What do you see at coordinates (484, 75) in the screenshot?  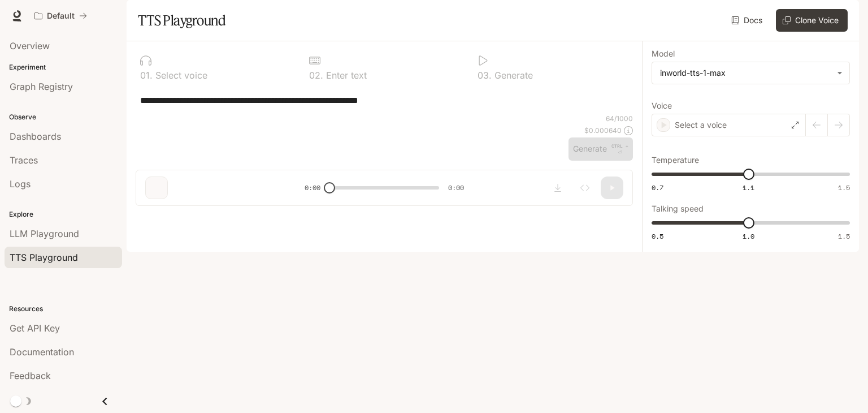 I see `p: 0 3 .` at bounding box center [484, 75].